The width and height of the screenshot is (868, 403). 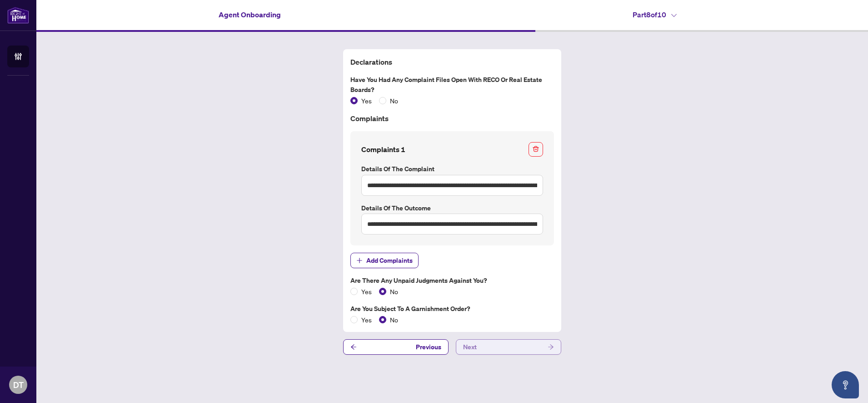 What do you see at coordinates (654, 15) in the screenshot?
I see `h4: Part 8 of 10` at bounding box center [654, 15].